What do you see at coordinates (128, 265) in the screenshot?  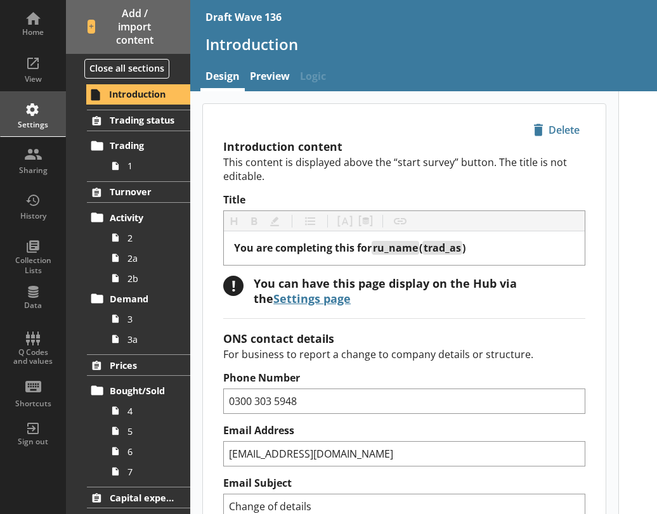 I see `li: TurnoverActivity22a2bDemand33a` at bounding box center [128, 265].